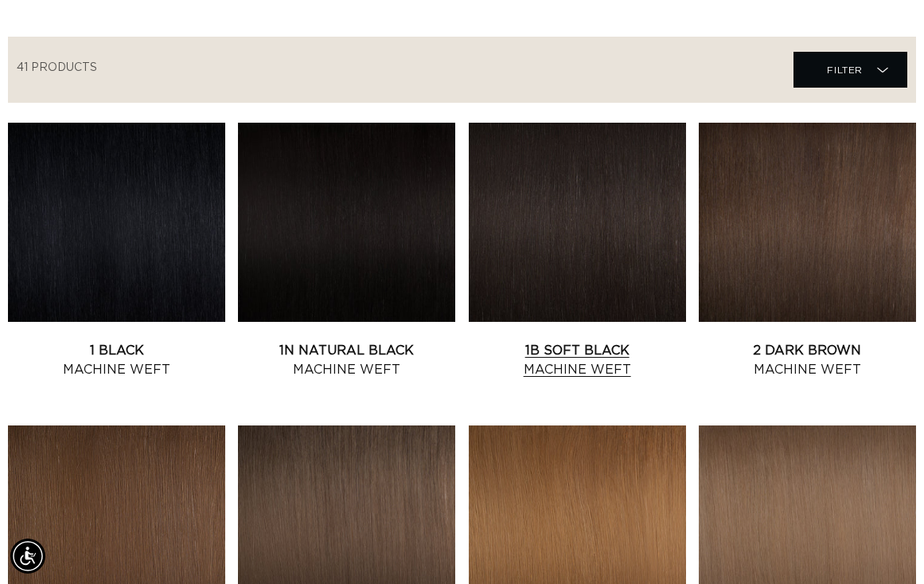  What do you see at coordinates (577, 360) in the screenshot?
I see `a: 1B Soft Black Machine Weft` at bounding box center [577, 360].